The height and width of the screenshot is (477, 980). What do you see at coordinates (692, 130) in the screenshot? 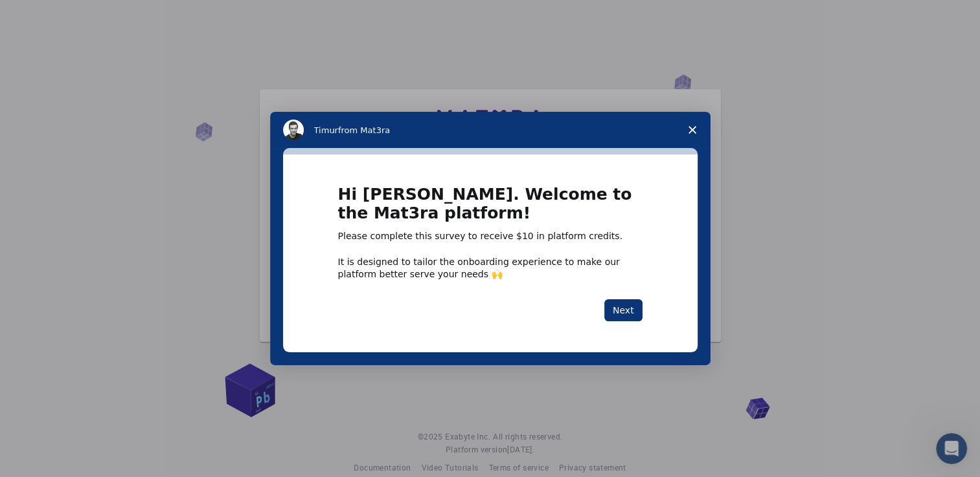
I see `span: Close survey` at bounding box center [692, 130].